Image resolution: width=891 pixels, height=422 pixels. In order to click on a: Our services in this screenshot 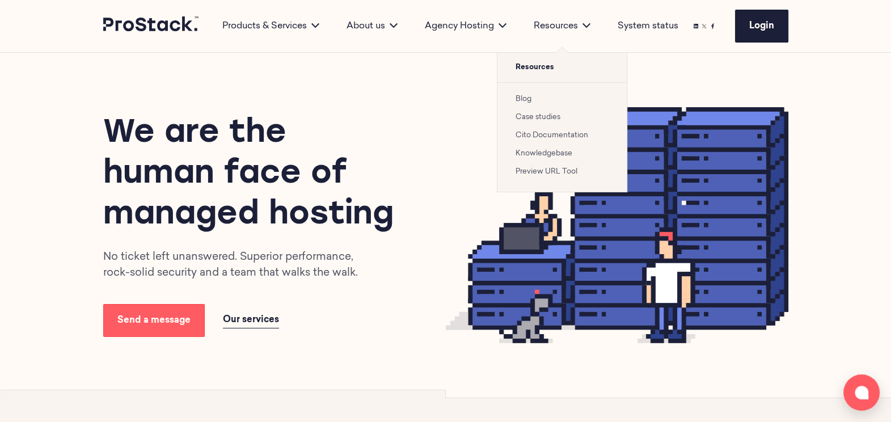, I will do `click(251, 320)`.